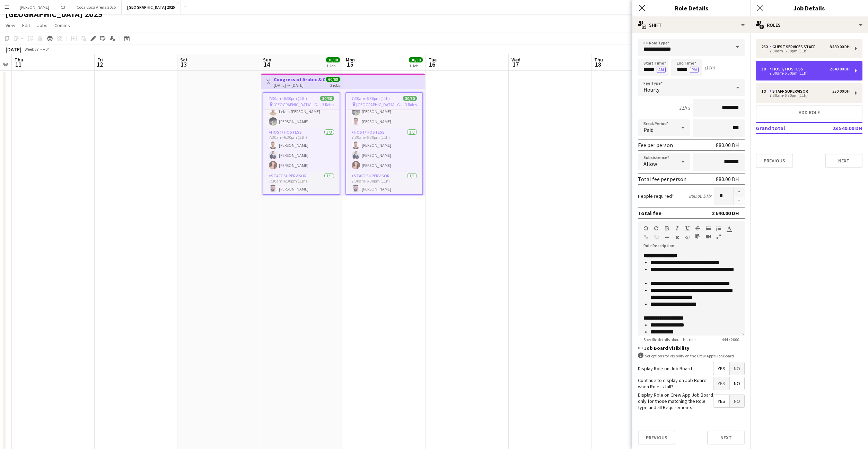 This screenshot has width=868, height=449. What do you see at coordinates (32, 49) in the screenshot?
I see `span: Week 37` at bounding box center [32, 49].